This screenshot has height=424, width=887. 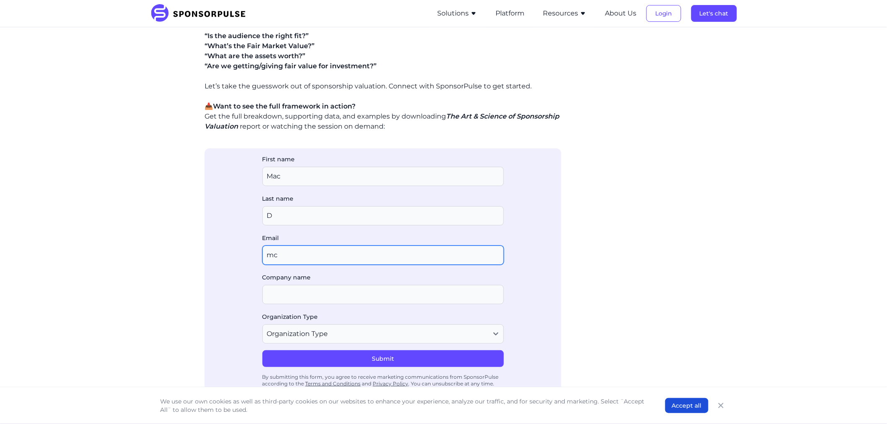 I want to click on img: SponsorPulse, so click(x=201, y=13).